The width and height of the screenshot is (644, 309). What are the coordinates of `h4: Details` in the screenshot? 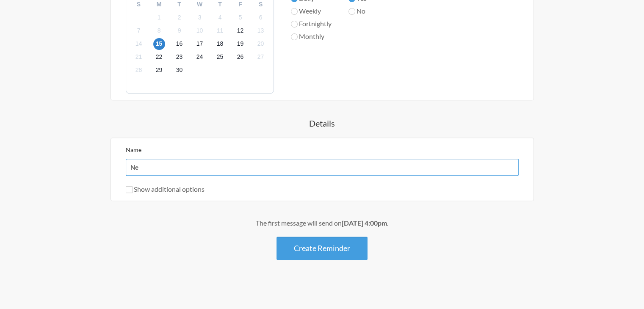 It's located at (322, 123).